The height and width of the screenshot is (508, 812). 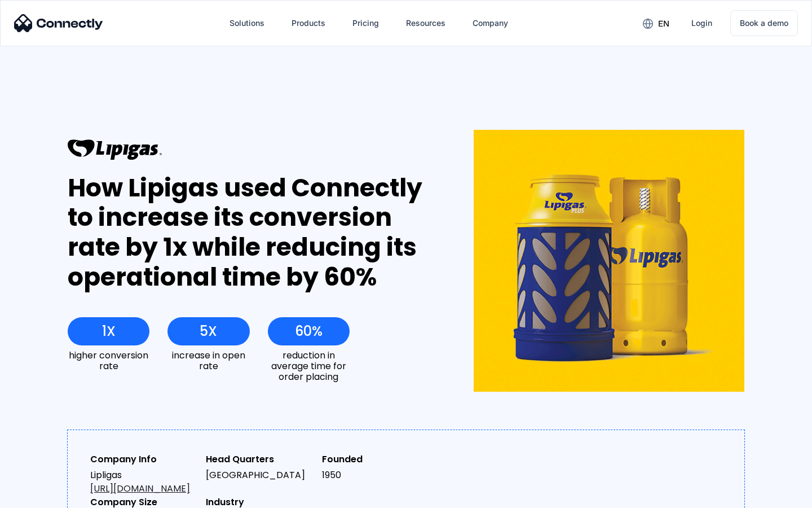 What do you see at coordinates (490, 23) in the screenshot?
I see `div: Company` at bounding box center [490, 23].